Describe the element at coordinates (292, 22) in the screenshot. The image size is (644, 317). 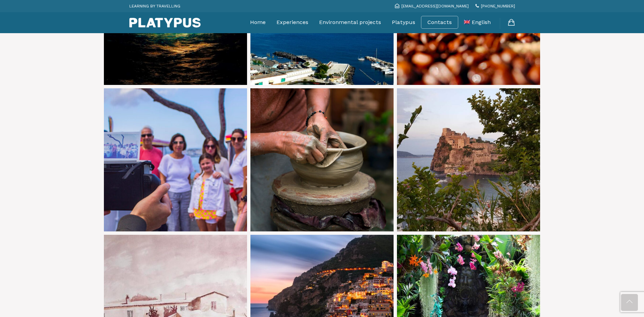
I see `a: Experiences` at that location.